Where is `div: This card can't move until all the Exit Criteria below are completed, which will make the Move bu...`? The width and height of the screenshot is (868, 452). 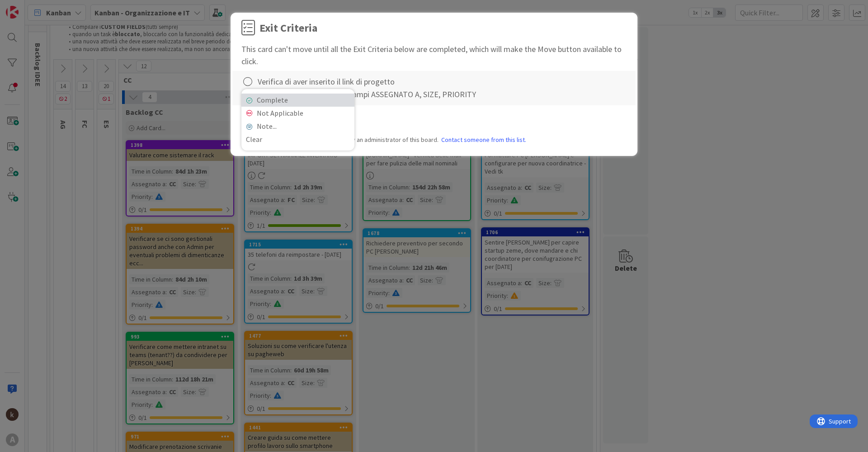 div: This card can't move until all the Exit Criteria below are completed, which will make the Move bu... is located at coordinates (434, 56).